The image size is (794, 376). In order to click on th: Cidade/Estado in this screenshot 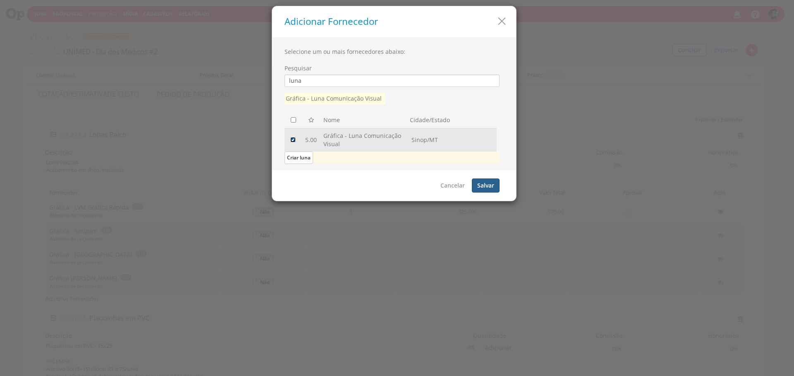, I will do `click(455, 120)`.